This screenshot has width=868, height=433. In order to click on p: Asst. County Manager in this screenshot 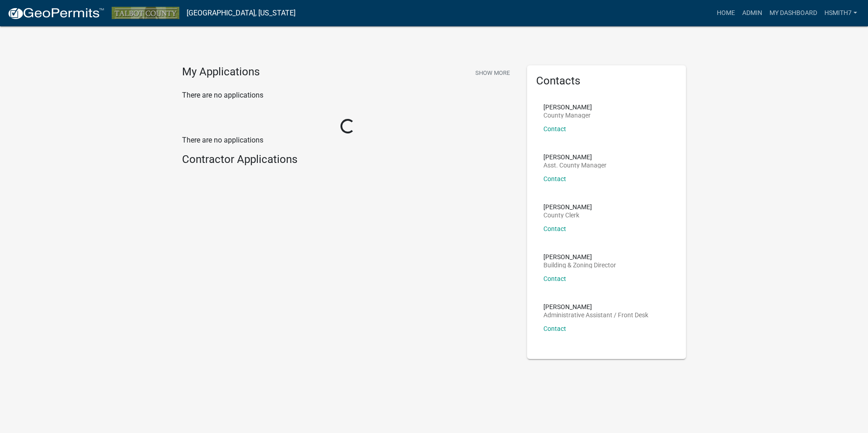, I will do `click(575, 165)`.